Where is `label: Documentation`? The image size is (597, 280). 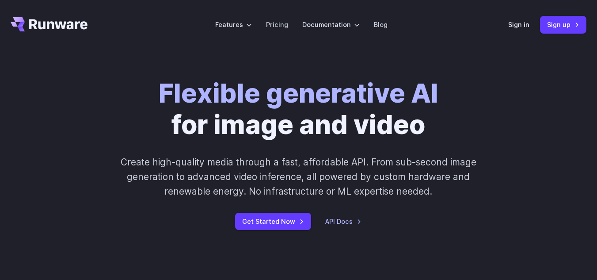
label: Documentation is located at coordinates (331, 24).